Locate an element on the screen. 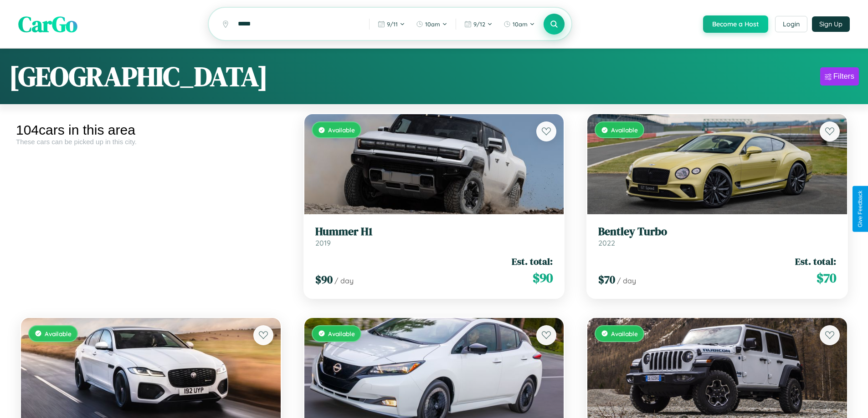  span: 2022 is located at coordinates (607, 243).